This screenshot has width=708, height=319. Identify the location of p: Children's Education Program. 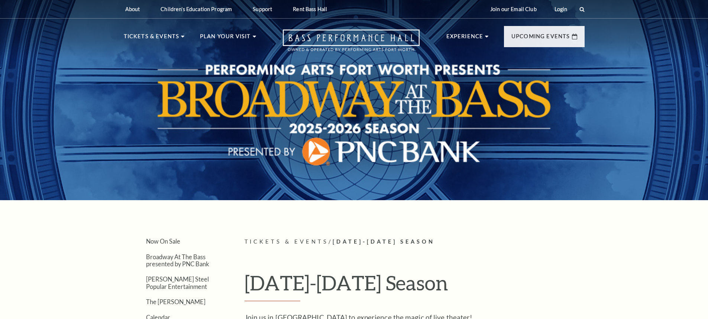
(196, 9).